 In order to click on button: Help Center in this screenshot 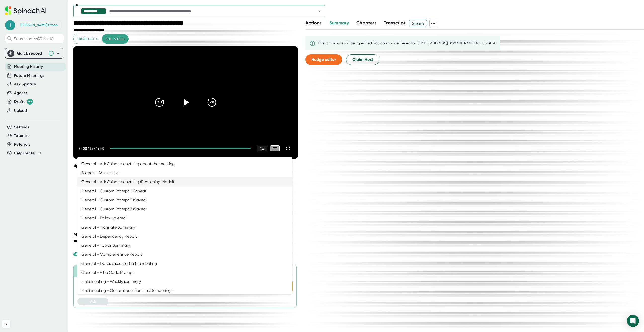, I will do `click(28, 153)`.